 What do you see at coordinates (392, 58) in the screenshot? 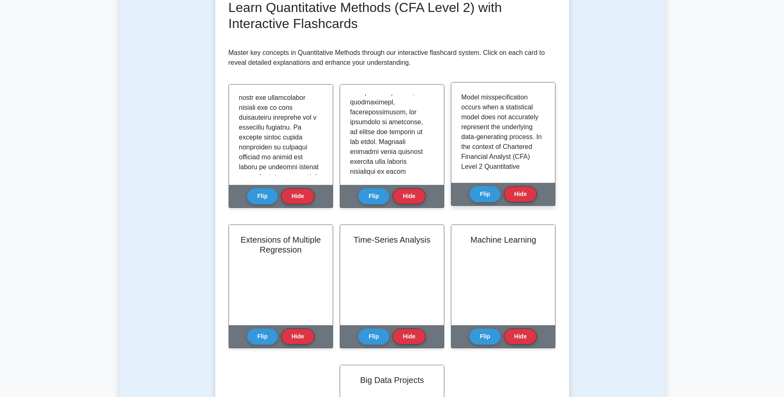
I see `p: Master key concepts in Quantitative Methods through our interactive flashcard system. Click on ea...` at bounding box center [392, 58].